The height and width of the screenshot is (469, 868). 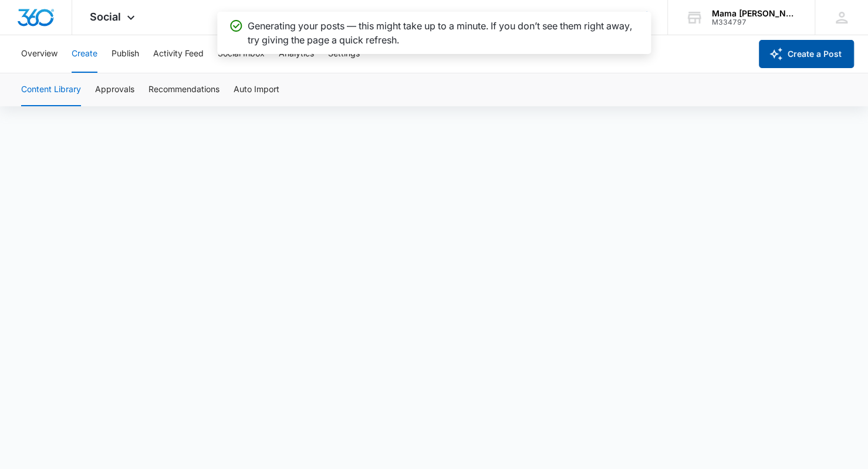 What do you see at coordinates (257, 90) in the screenshot?
I see `button: Auto Import` at bounding box center [257, 90].